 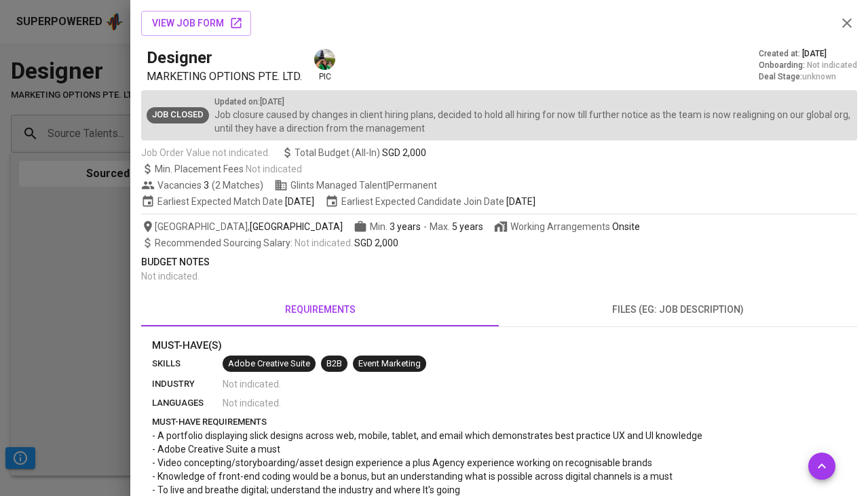 What do you see at coordinates (224, 243) in the screenshot?
I see `span: Recommended Sourcing Salary :` at bounding box center [224, 243].